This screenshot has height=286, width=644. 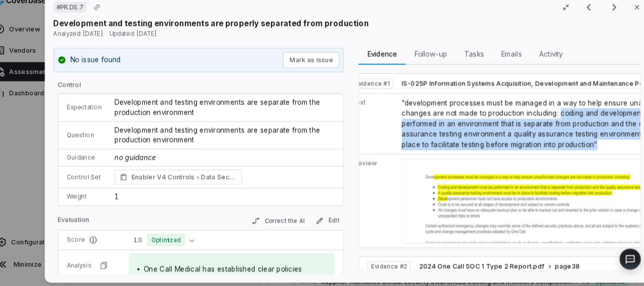 I want to click on button: Copy link, so click(x=110, y=19).